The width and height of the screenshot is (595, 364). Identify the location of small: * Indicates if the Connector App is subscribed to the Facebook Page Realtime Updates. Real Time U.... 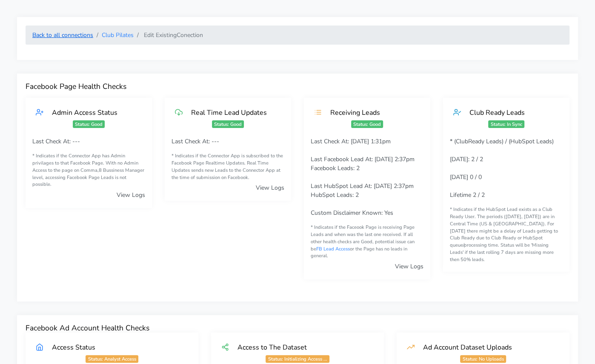
(228, 167).